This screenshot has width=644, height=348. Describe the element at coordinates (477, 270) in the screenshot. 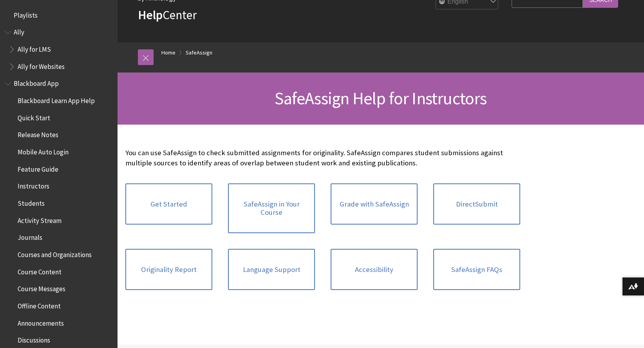

I see `a: SafeAssign FAQs` at that location.